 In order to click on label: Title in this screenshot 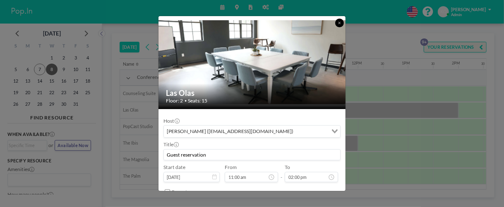, I will do `click(171, 144)`.